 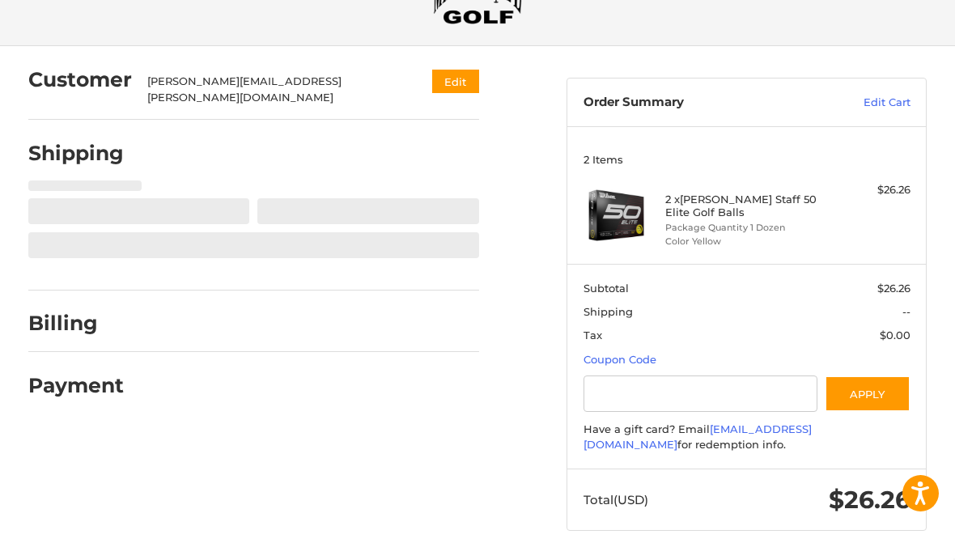 I want to click on h3: 2 Items, so click(x=747, y=160).